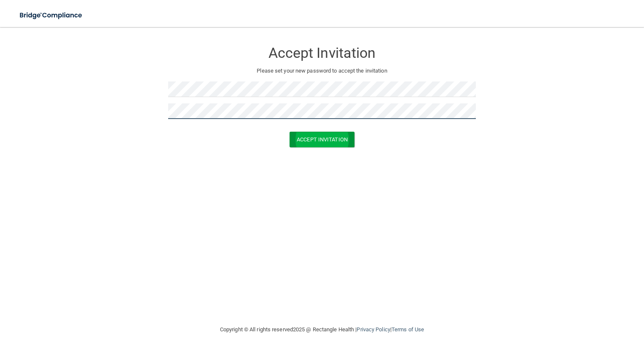  What do you see at coordinates (407, 329) in the screenshot?
I see `a: Terms of Use` at bounding box center [407, 329].